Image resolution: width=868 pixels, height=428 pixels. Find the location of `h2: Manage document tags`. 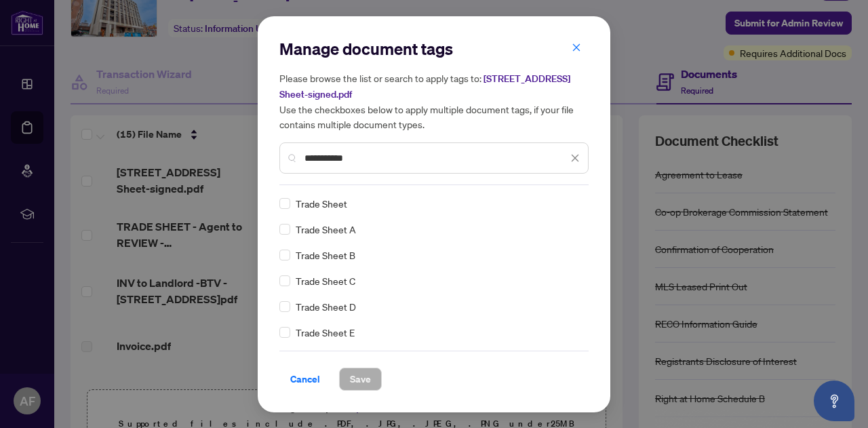

h2: Manage document tags is located at coordinates (434, 49).